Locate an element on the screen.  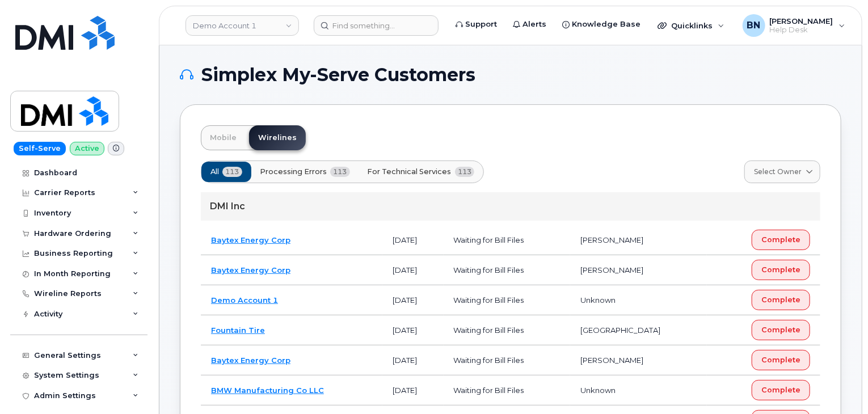
a: Wirelines is located at coordinates (278, 137).